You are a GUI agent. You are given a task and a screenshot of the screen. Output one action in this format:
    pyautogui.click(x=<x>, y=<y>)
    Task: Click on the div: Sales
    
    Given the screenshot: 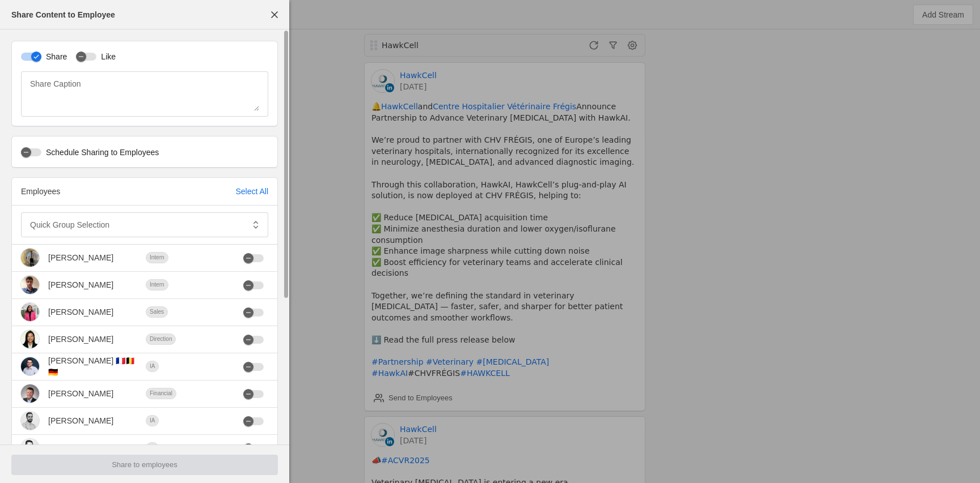 What is the action you would take?
    pyautogui.click(x=156, y=312)
    